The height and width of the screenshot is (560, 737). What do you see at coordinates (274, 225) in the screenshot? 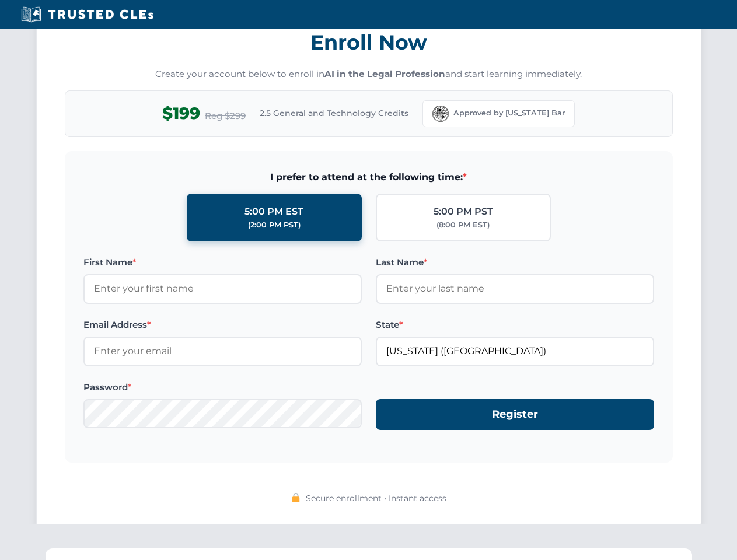
I see `div: (2:00 PM PST)` at bounding box center [274, 225].